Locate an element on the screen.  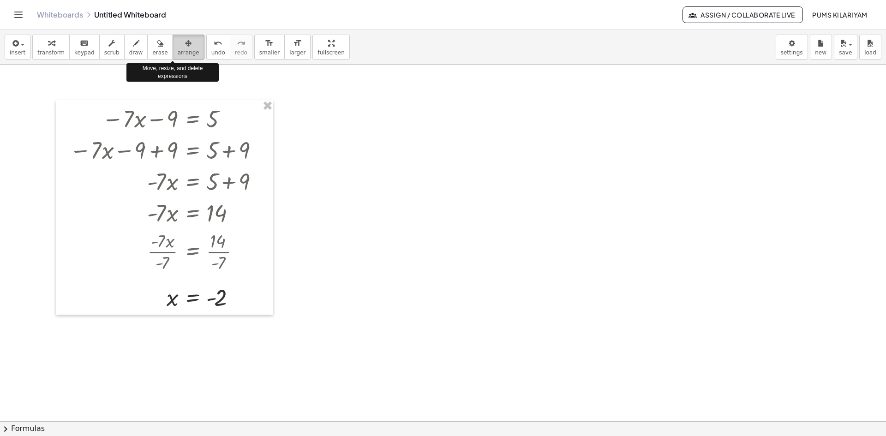
span: fullscreen is located at coordinates (331, 53).